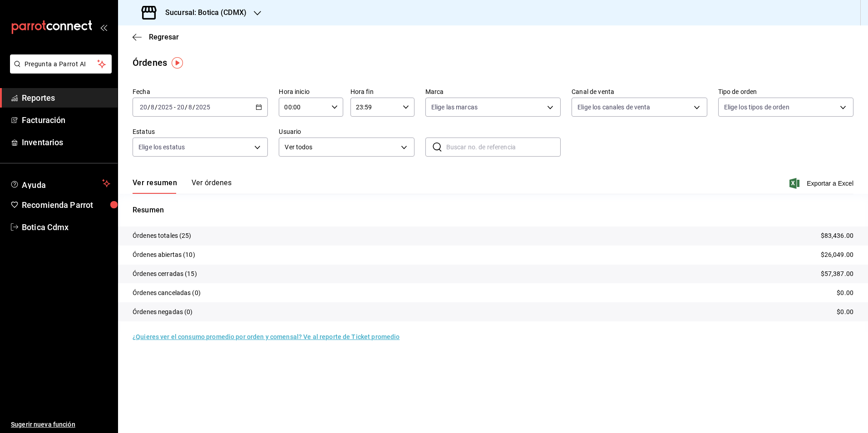 The height and width of the screenshot is (433, 868). What do you see at coordinates (837, 274) in the screenshot?
I see `p: $57,387.00` at bounding box center [837, 274].